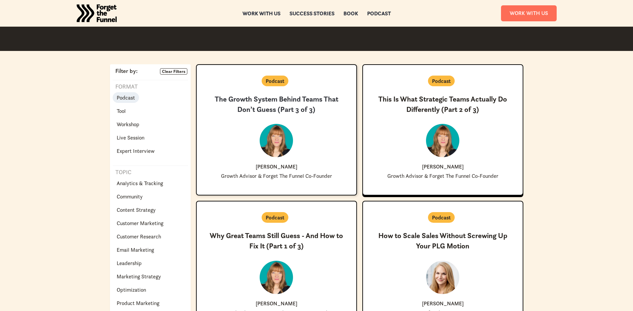 The height and width of the screenshot is (311, 633). Describe the element at coordinates (121, 111) in the screenshot. I see `a: Tool` at that location.